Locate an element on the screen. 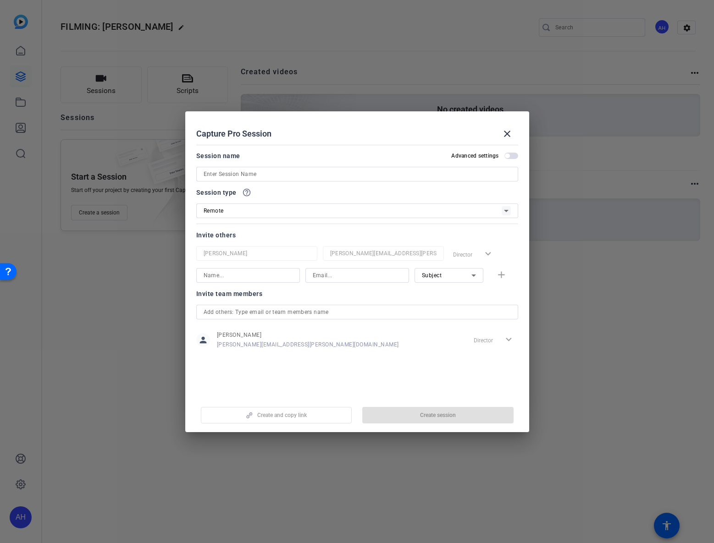 Image resolution: width=714 pixels, height=543 pixels. div: Invite others is located at coordinates (357, 235).